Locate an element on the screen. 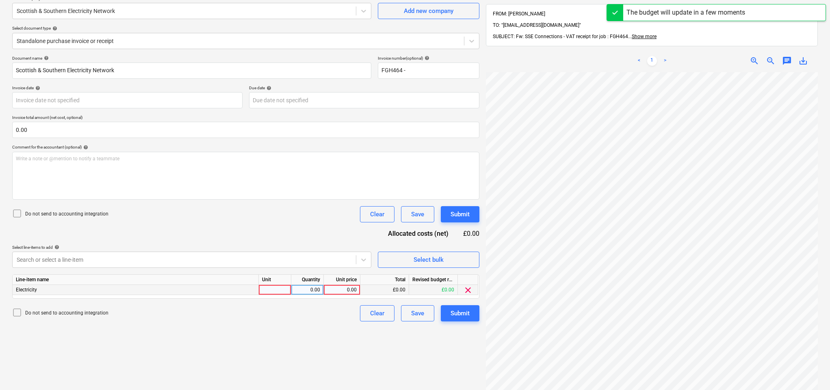 This screenshot has height=390, width=830. span: clear is located at coordinates (468, 290).